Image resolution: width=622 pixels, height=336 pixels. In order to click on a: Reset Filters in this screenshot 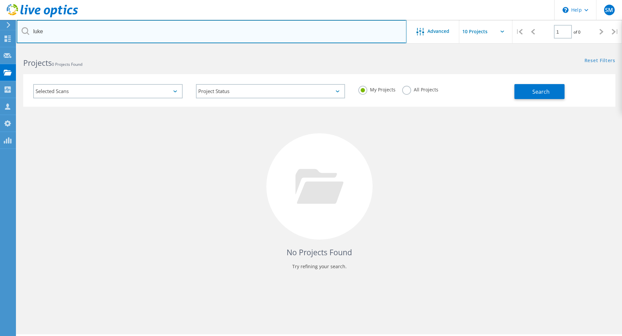, I will do `click(599, 61)`.